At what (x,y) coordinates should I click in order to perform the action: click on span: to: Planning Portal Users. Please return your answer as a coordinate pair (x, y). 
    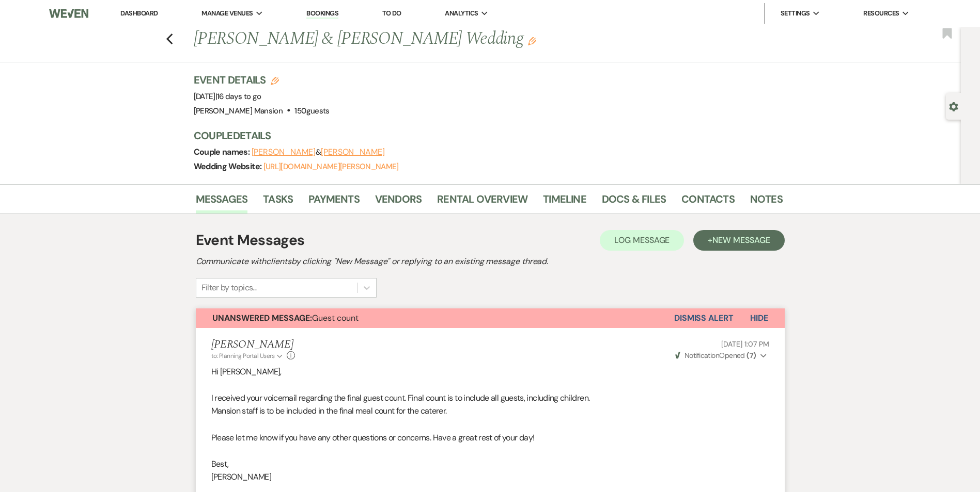
    Looking at the image, I should click on (242, 356).